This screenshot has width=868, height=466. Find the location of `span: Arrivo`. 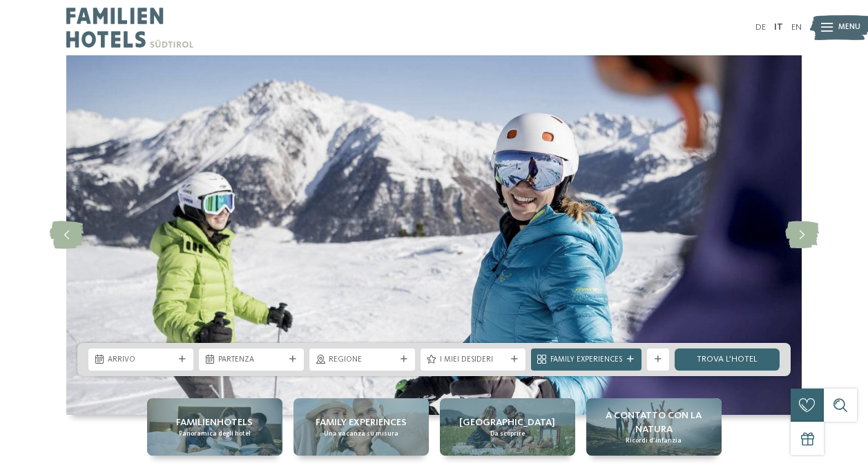

span: Arrivo is located at coordinates (141, 360).